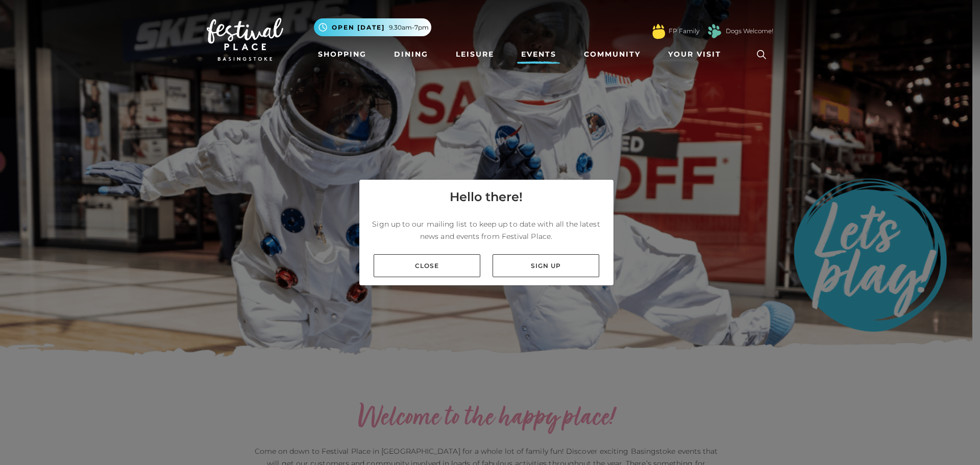 This screenshot has height=465, width=980. Describe the element at coordinates (695, 54) in the screenshot. I see `span: Your Visit` at that location.